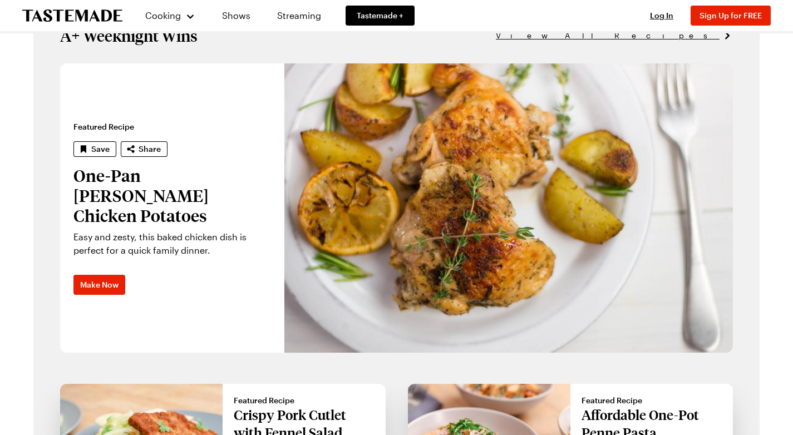 Image resolution: width=793 pixels, height=435 pixels. What do you see at coordinates (730, 16) in the screenshot?
I see `button: Sign Up for FREE` at bounding box center [730, 16].